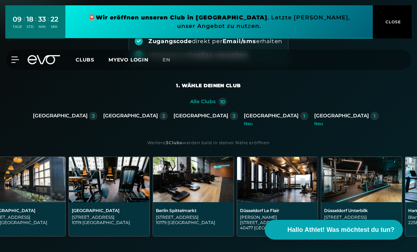 This screenshot has width=417, height=252. I want to click on span: CLOSE, so click(393, 22).